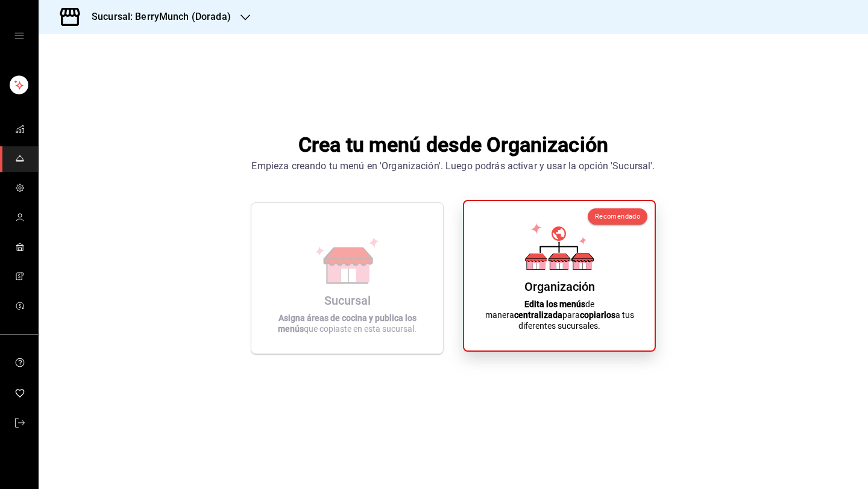 This screenshot has height=489, width=868. What do you see at coordinates (347, 324) in the screenshot?
I see `p: que copiaste en esta sucursal.` at bounding box center [347, 324].